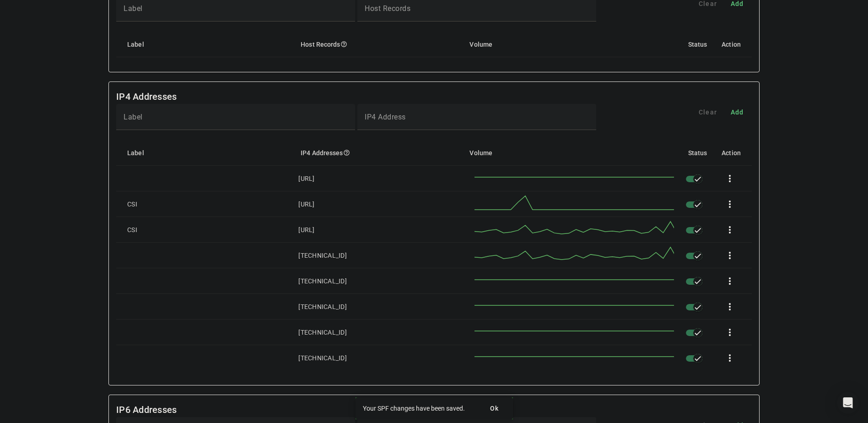 The image size is (868, 423). Describe the element at coordinates (418, 408) in the screenshot. I see `div: Your SPF changes have been saved.` at that location.